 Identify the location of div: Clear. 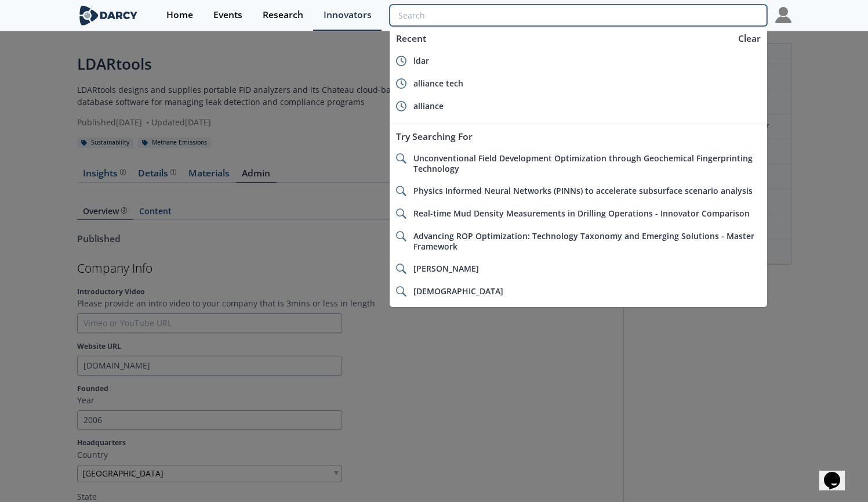
(750, 38).